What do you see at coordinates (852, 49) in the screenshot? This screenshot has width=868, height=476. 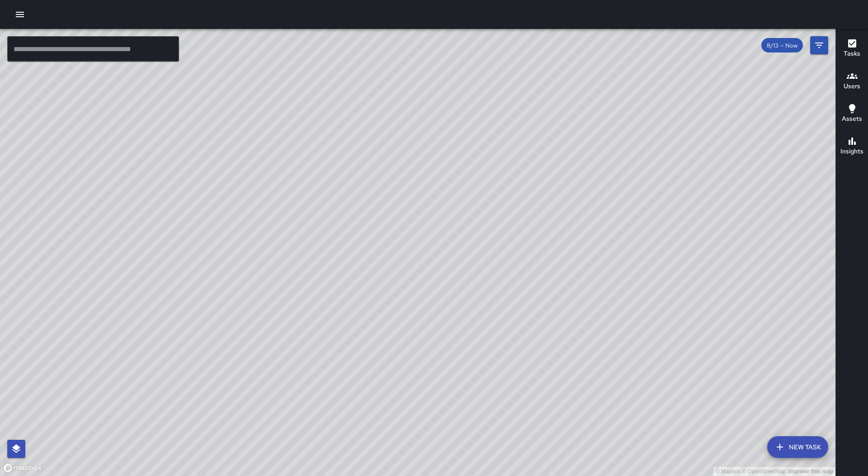 I see `button: Tasks` at bounding box center [852, 49].